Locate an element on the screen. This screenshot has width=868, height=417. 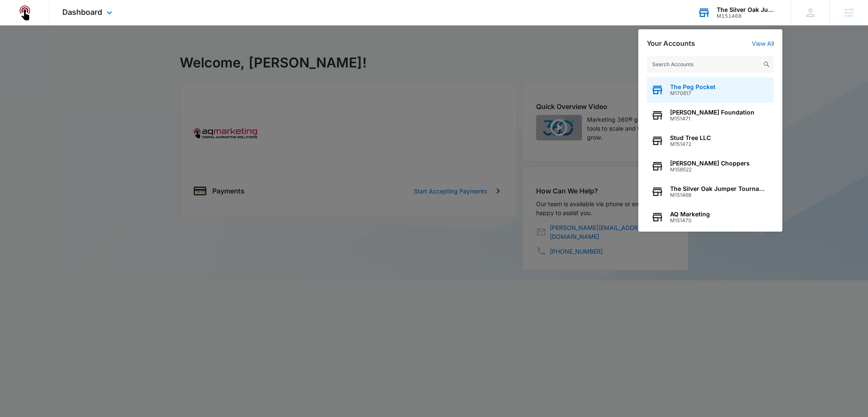
span: The Peg Pocket is located at coordinates (692, 87).